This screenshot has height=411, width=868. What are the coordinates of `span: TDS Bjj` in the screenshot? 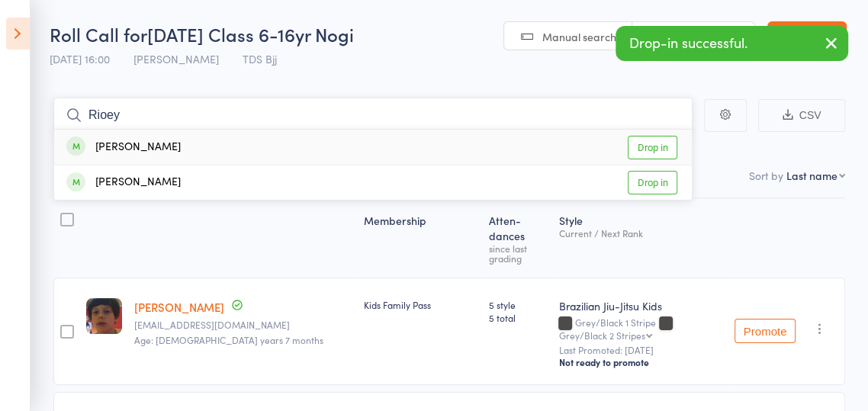 It's located at (259, 59).